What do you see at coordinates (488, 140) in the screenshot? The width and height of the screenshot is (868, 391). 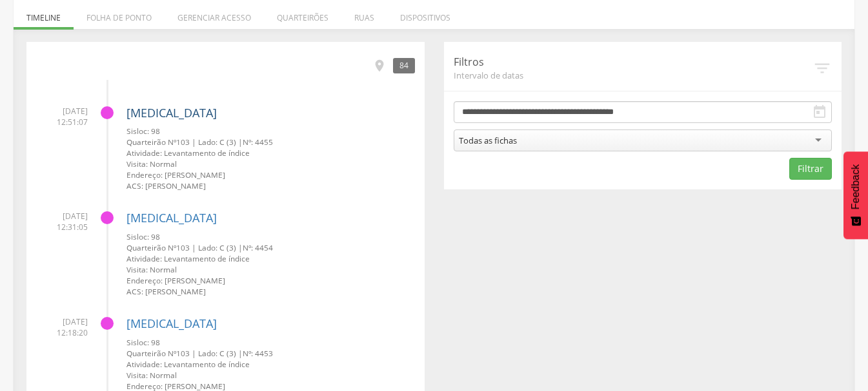 I see `div: Todas as fichas` at bounding box center [488, 140].